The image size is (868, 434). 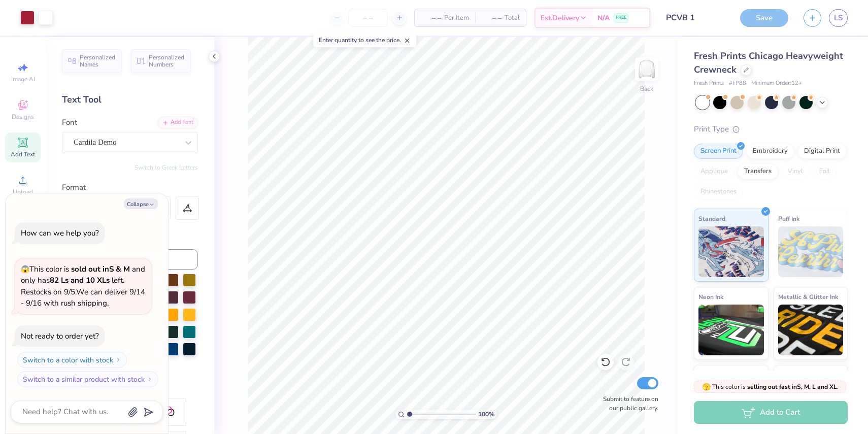 What do you see at coordinates (718, 191) in the screenshot?
I see `div: Rhinestones` at bounding box center [718, 191].